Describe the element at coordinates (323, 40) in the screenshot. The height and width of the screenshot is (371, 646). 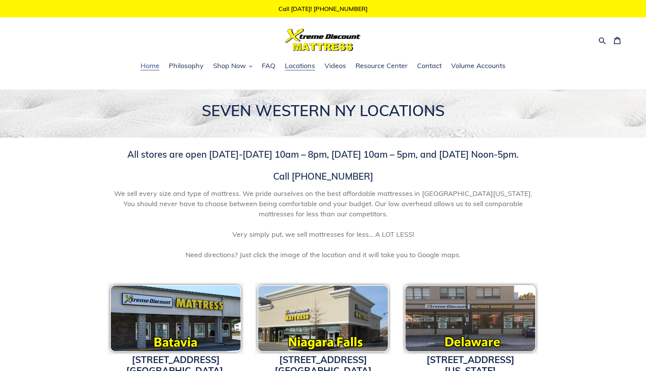
I see `img: Xtreme Discount Mattress` at that location.